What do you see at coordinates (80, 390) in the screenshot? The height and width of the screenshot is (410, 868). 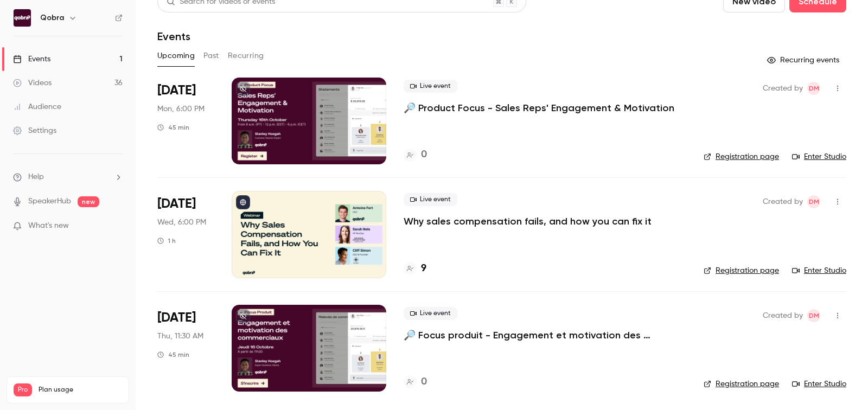 I see `span: Plan usage` at bounding box center [80, 390].